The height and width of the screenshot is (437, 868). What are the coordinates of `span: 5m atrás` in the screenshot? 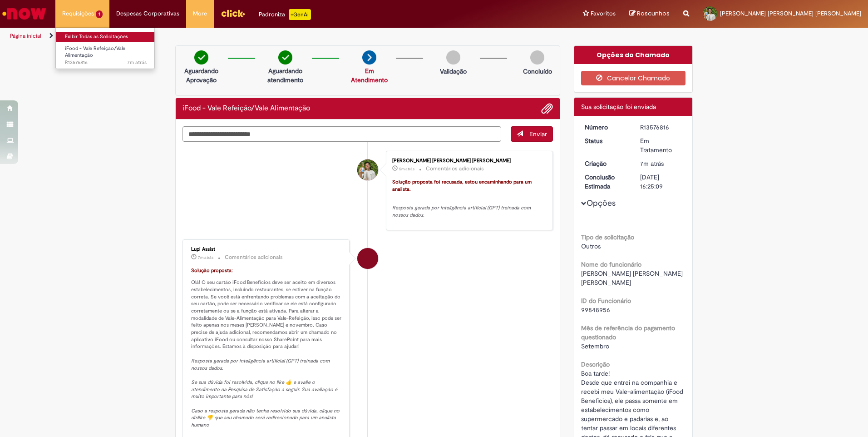 It's located at (407, 169).